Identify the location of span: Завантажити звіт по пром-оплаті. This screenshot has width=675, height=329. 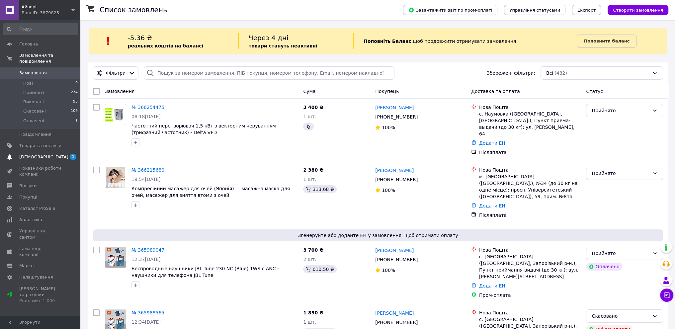
(450, 10).